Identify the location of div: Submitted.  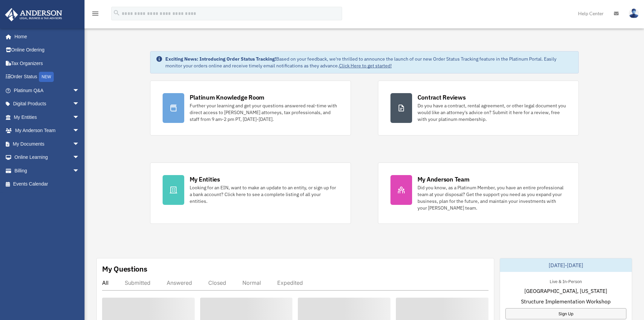
(138, 283).